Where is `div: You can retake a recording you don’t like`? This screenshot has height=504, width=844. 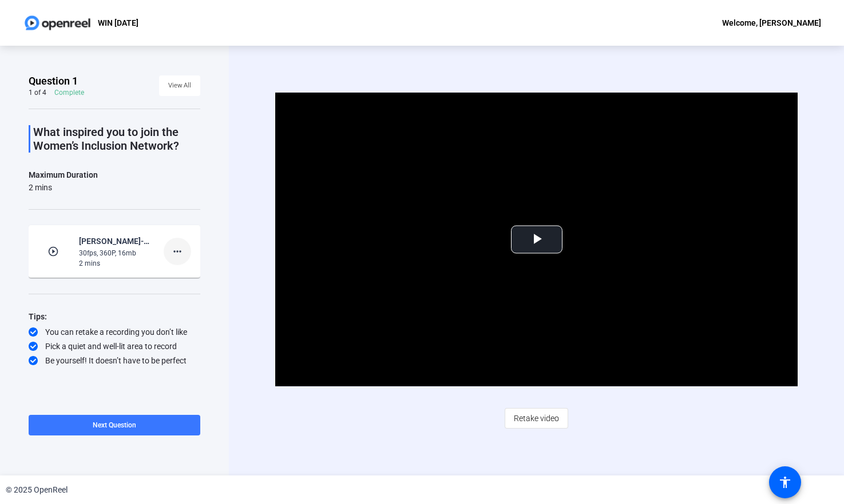
div: You can retake a recording you don’t like is located at coordinates (114, 332).